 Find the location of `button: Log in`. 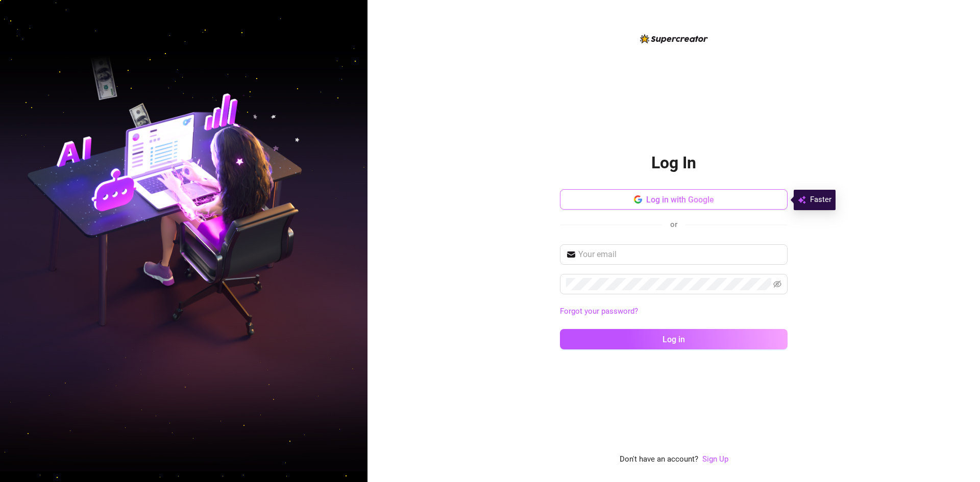

button: Log in is located at coordinates (674, 339).